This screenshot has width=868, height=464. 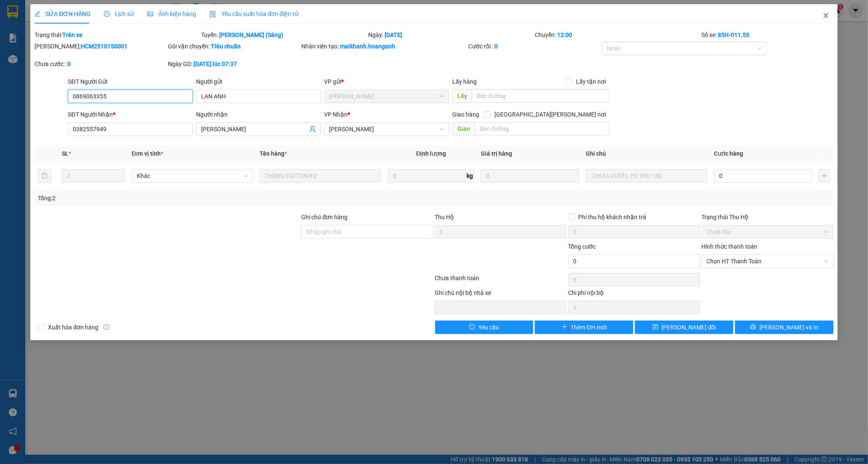 I want to click on span: Thêm ĐH mới, so click(x=588, y=327).